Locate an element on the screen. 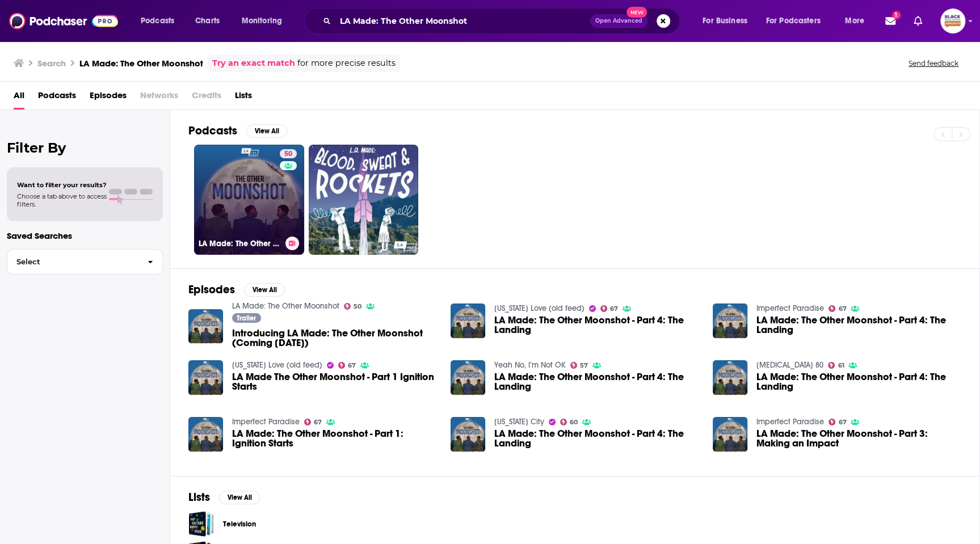 The width and height of the screenshot is (980, 544). span: Lists is located at coordinates (243, 98).